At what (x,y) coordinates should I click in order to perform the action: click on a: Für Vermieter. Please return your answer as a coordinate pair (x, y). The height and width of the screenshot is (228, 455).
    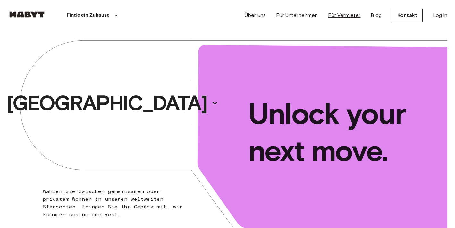
    Looking at the image, I should click on (344, 15).